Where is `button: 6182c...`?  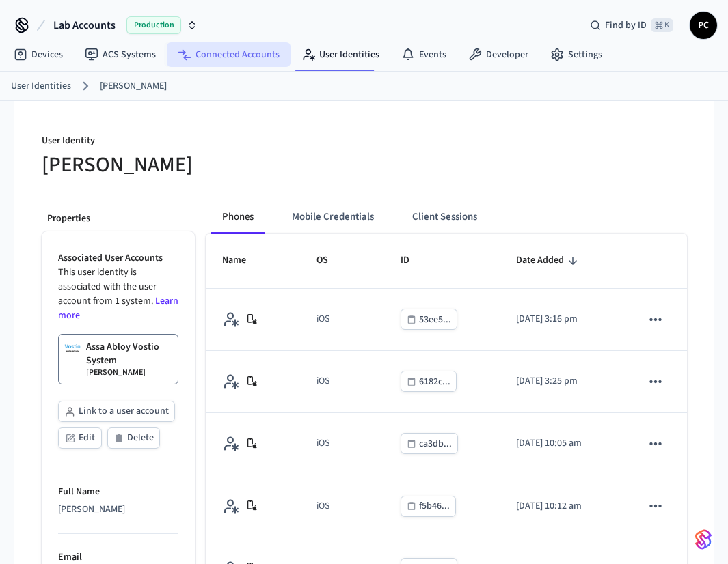
button: 6182c... is located at coordinates (428, 381).